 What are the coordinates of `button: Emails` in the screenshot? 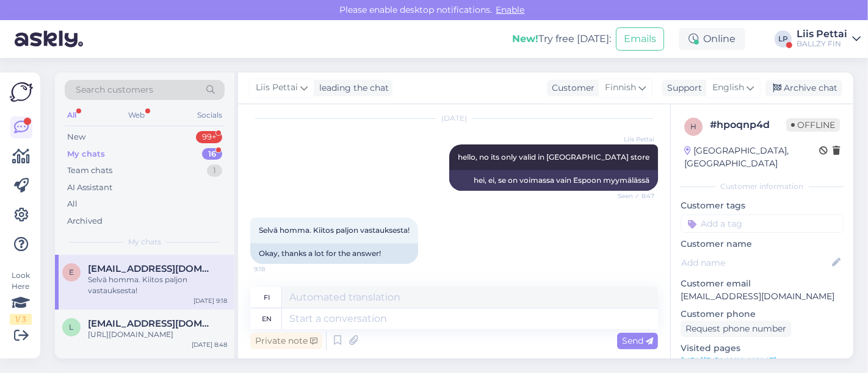 It's located at (639, 39).